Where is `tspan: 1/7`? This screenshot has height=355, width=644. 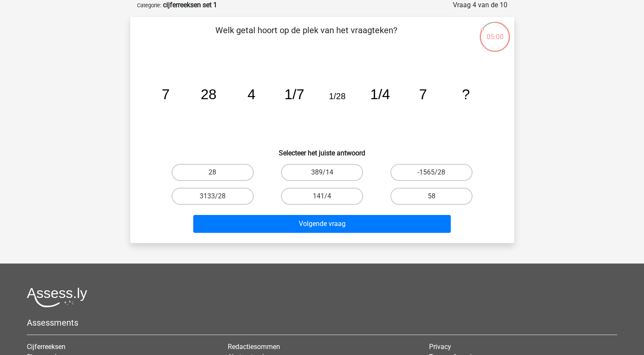 tspan: 1/7 is located at coordinates (294, 94).